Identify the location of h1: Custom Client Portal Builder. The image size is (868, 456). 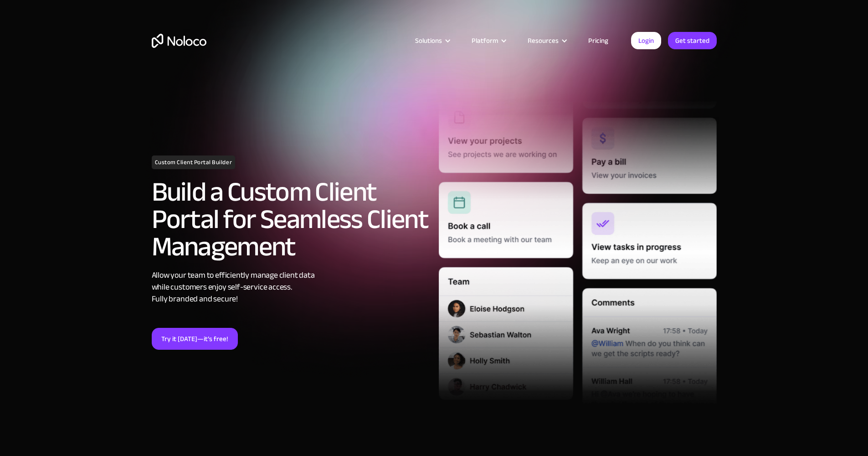
(194, 162).